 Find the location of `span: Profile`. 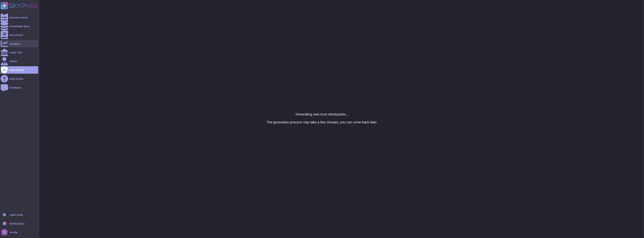

span: Profile is located at coordinates (14, 232).